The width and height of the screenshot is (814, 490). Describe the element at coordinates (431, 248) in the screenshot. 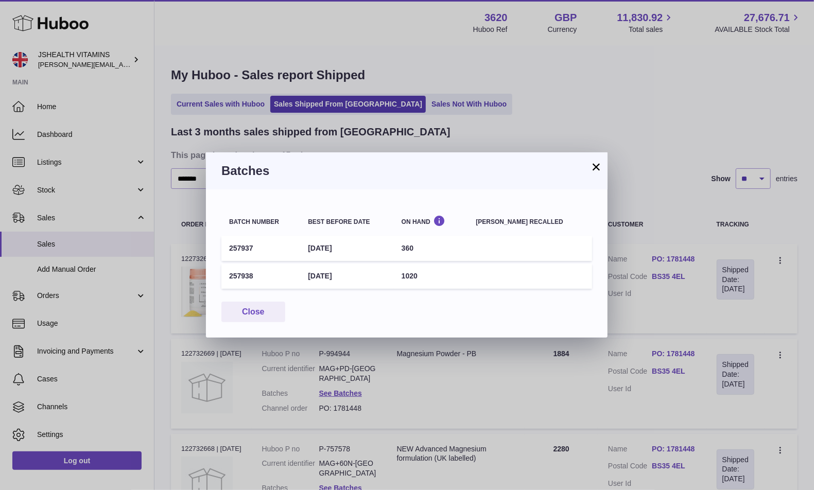

I see `td: 360` at that location.